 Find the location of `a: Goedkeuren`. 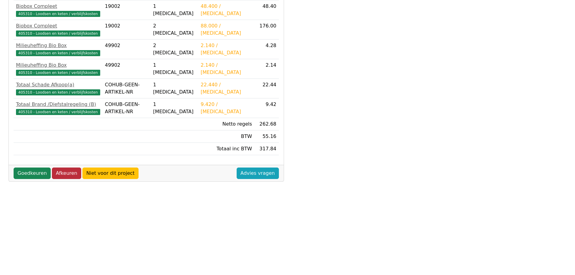

a: Goedkeuren is located at coordinates (32, 173).